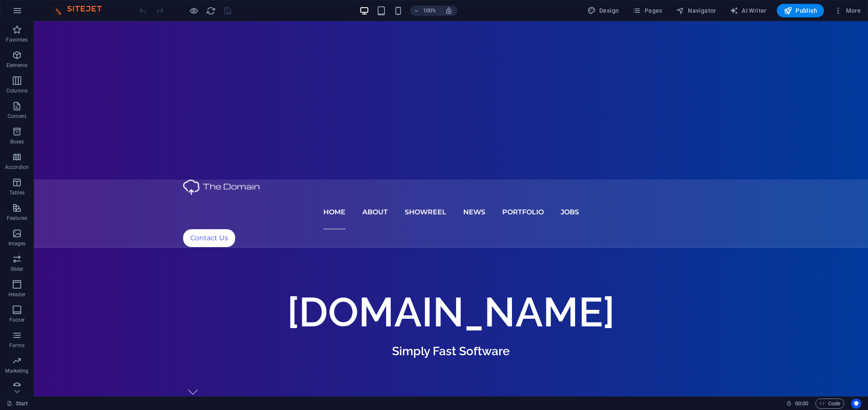  Describe the element at coordinates (830, 404) in the screenshot. I see `button: Code` at that location.